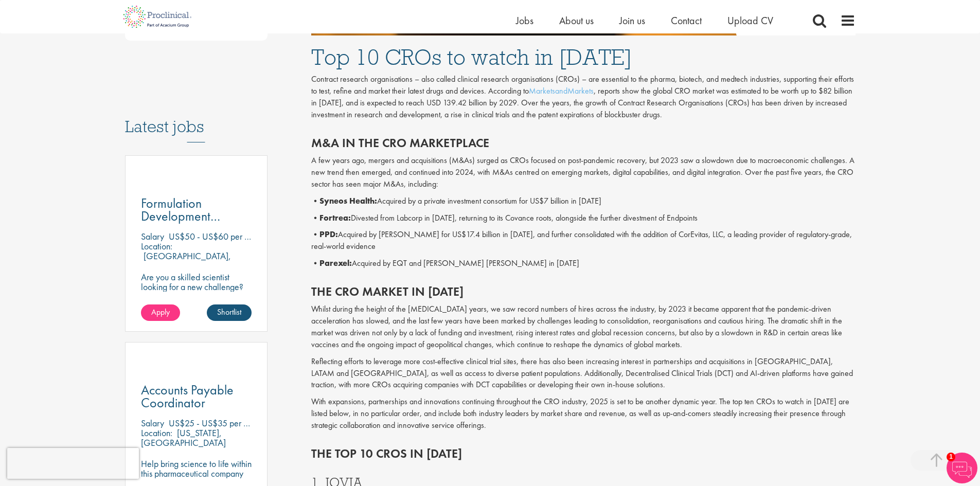 The width and height of the screenshot is (980, 486). I want to click on h2: M&A in the CRO marketplace, so click(583, 143).